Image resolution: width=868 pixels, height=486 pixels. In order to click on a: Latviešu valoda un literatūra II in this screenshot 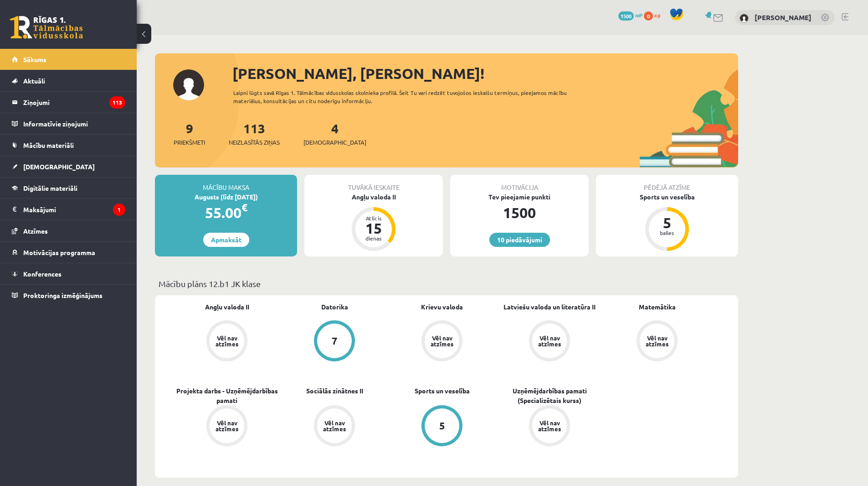, I will do `click(550, 306)`.